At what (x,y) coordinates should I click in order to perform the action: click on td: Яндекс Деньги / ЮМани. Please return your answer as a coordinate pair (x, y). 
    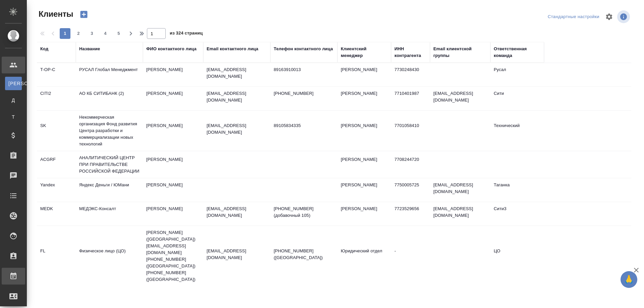
    Looking at the image, I should click on (109, 190).